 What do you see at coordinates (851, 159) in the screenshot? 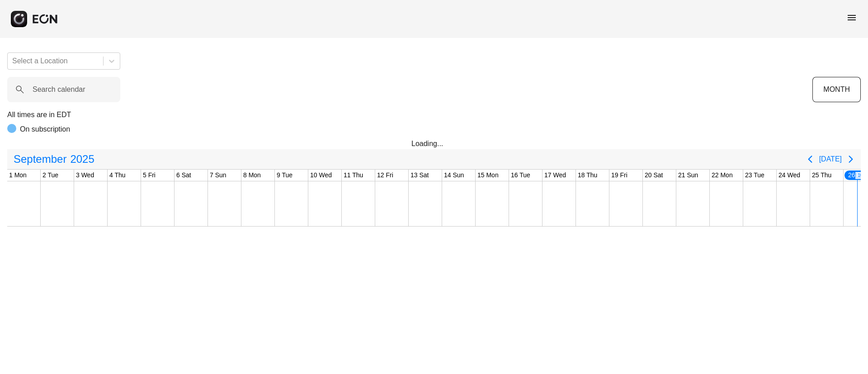
I see `button: Next page` at bounding box center [851, 159].